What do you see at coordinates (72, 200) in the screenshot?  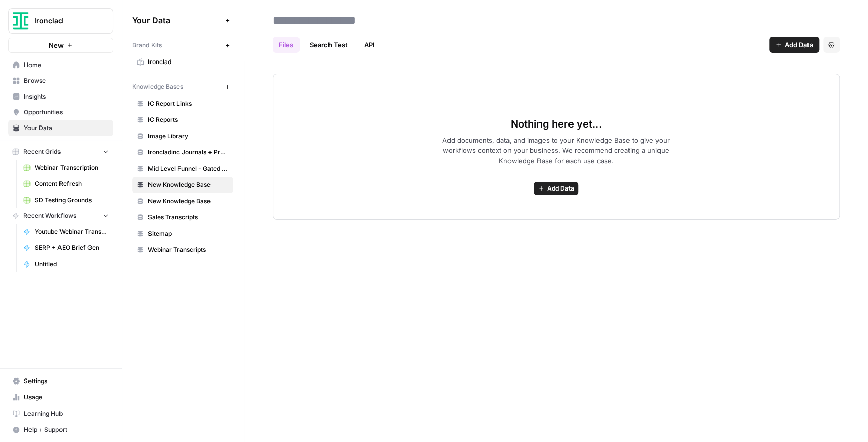 I see `span: SD Testing Grounds` at bounding box center [72, 200].